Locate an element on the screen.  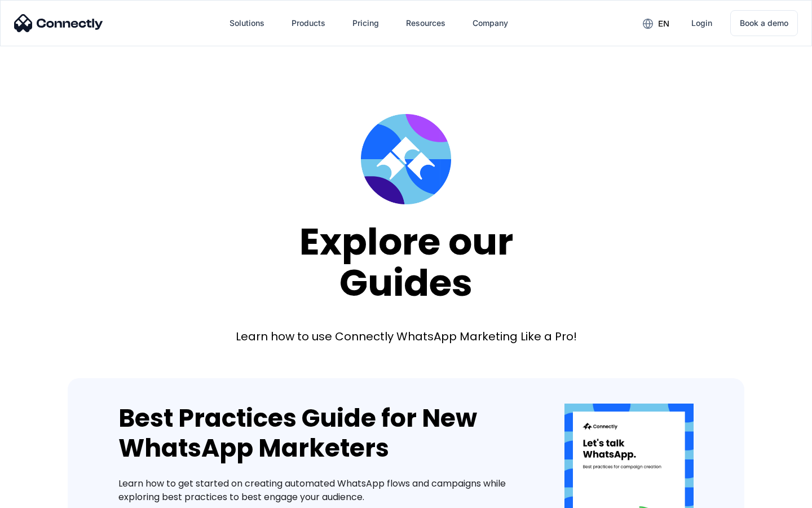
a: Login is located at coordinates (701, 23).